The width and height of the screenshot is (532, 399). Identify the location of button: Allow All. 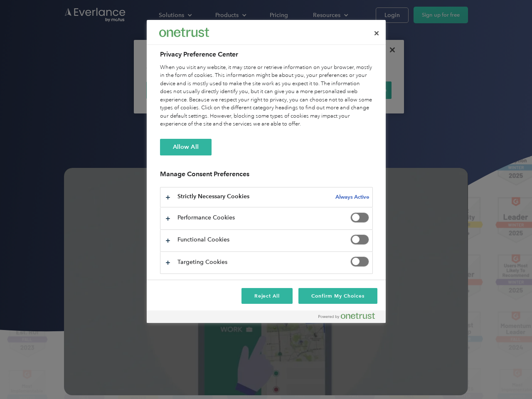
(186, 147).